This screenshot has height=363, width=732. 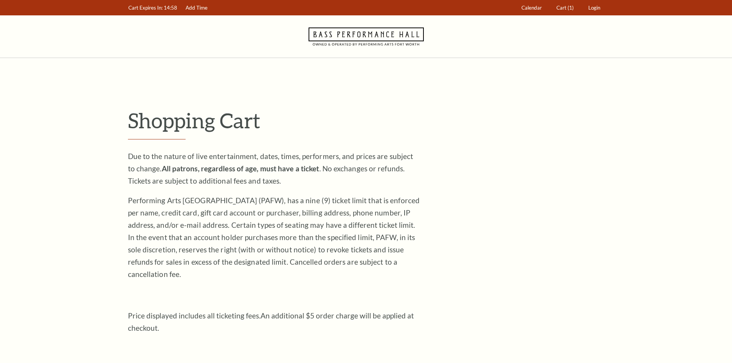 What do you see at coordinates (366, 120) in the screenshot?
I see `p: Shopping Cart` at bounding box center [366, 120].